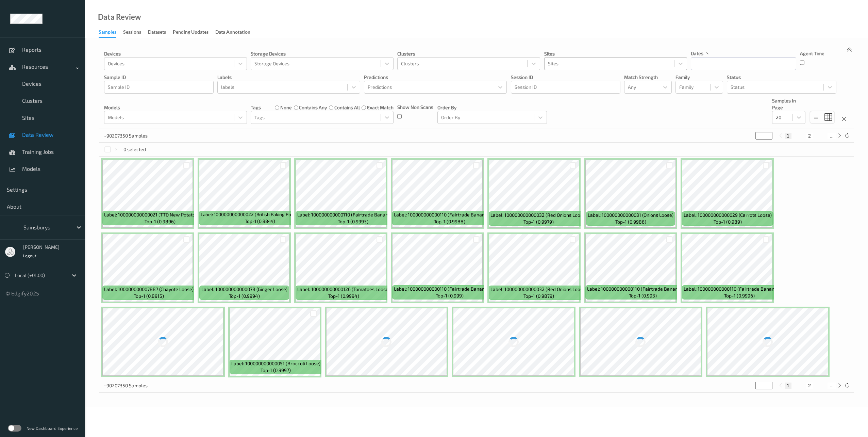 This screenshot has width=868, height=437. What do you see at coordinates (353, 222) in the screenshot?
I see `span: top-1 (0.9993)` at bounding box center [353, 222].